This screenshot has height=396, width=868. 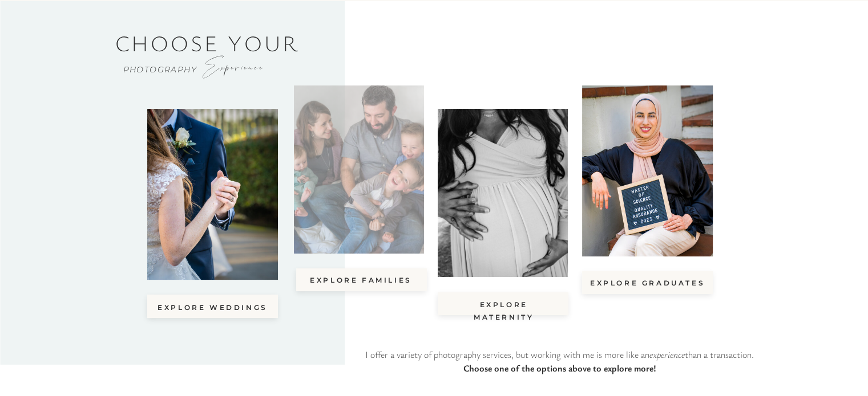 I want to click on i: Graduates, so click(x=647, y=152).